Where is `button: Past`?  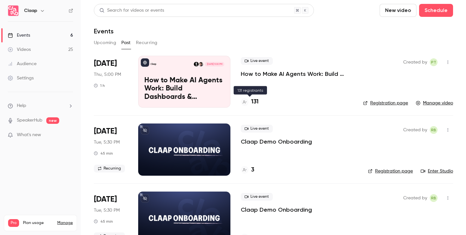 button: Past is located at coordinates (126, 43).